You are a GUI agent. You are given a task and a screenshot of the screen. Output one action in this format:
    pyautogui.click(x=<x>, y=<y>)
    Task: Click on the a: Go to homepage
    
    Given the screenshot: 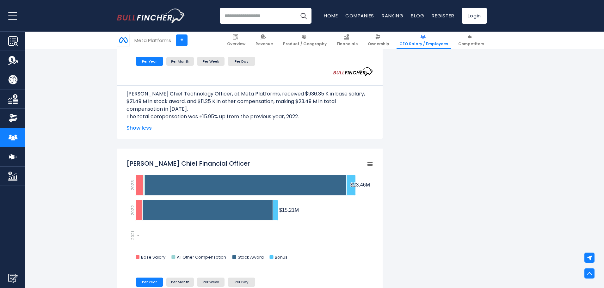 What is the action you would take?
    pyautogui.click(x=151, y=16)
    